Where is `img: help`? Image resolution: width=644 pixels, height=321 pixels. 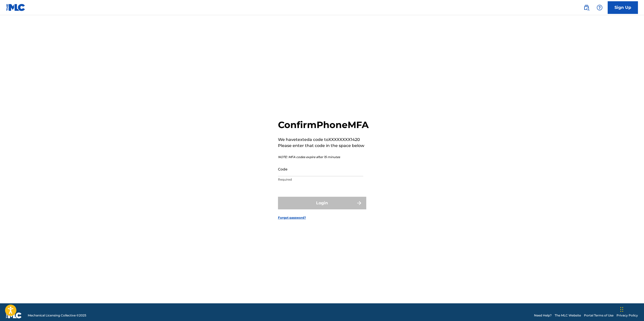
img: help is located at coordinates (599, 8).